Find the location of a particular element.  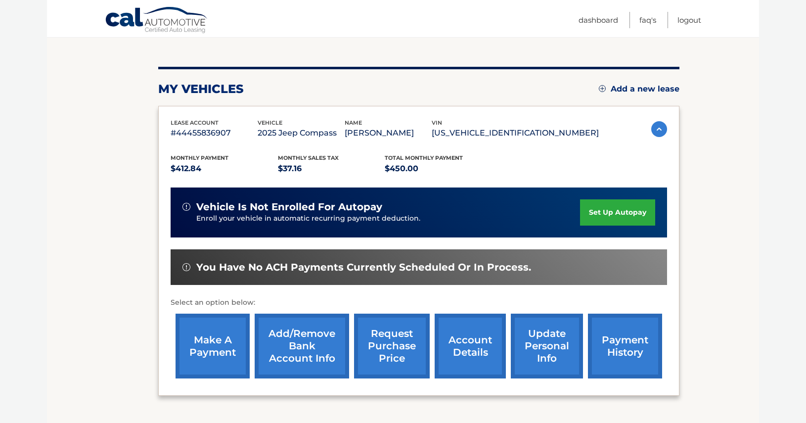

span: Monthly sales Tax is located at coordinates (308, 158).